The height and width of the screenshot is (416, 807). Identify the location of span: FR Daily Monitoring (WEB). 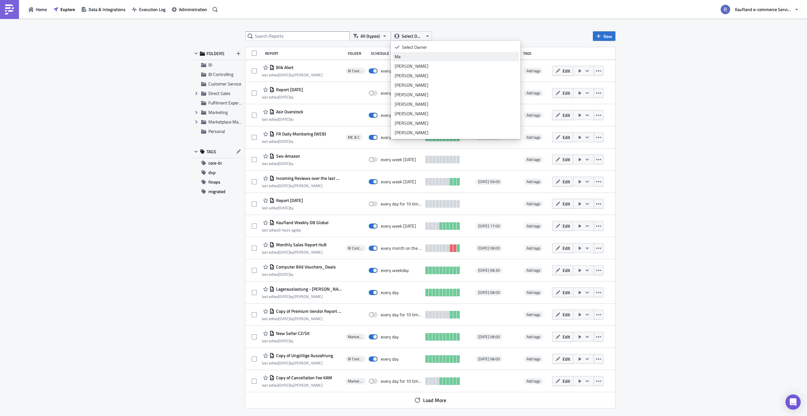
(300, 134).